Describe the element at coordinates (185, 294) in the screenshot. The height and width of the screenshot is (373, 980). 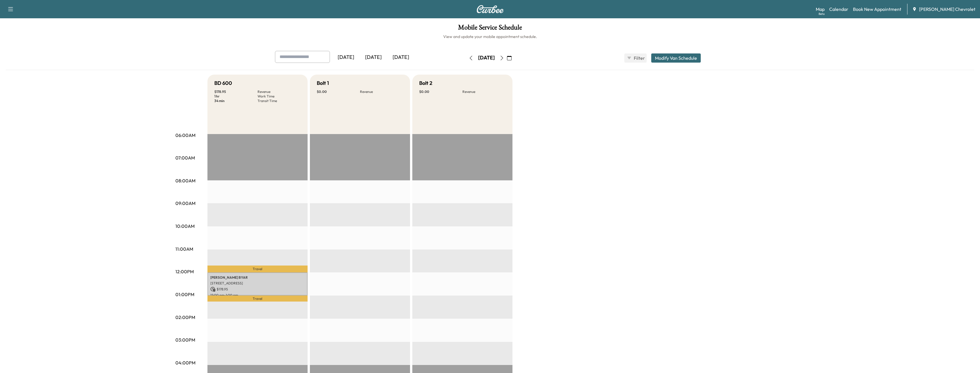
I see `p: 01:00PM` at that location.